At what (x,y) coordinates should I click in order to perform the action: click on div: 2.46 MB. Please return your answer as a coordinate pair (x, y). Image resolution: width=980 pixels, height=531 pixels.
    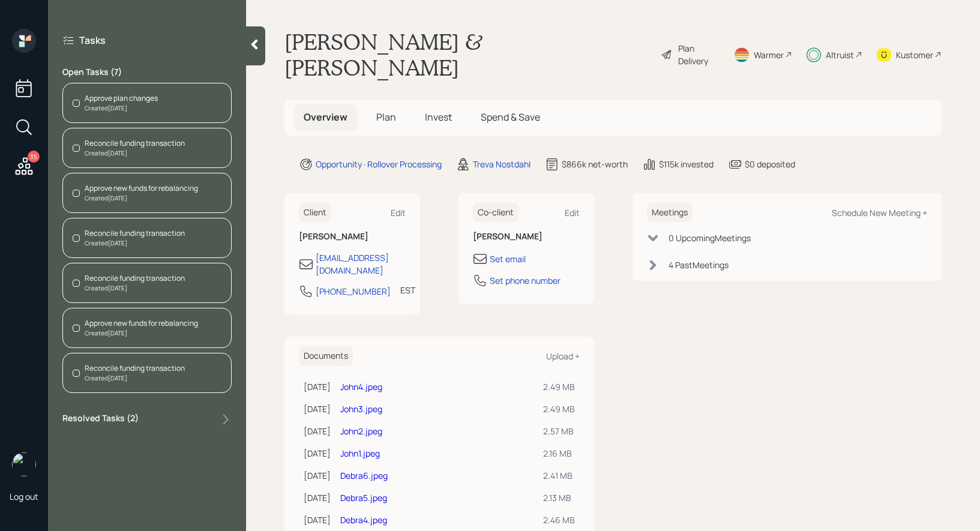
    Looking at the image, I should click on (559, 520).